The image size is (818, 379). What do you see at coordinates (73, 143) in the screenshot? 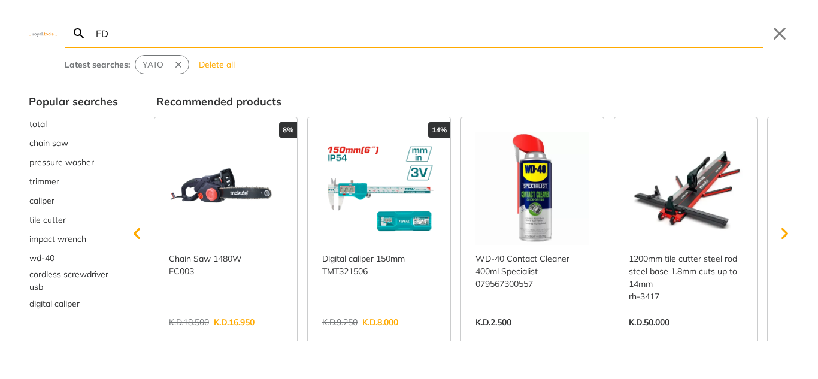
I see `button: Select suggestion: chain saw` at bounding box center [73, 143].